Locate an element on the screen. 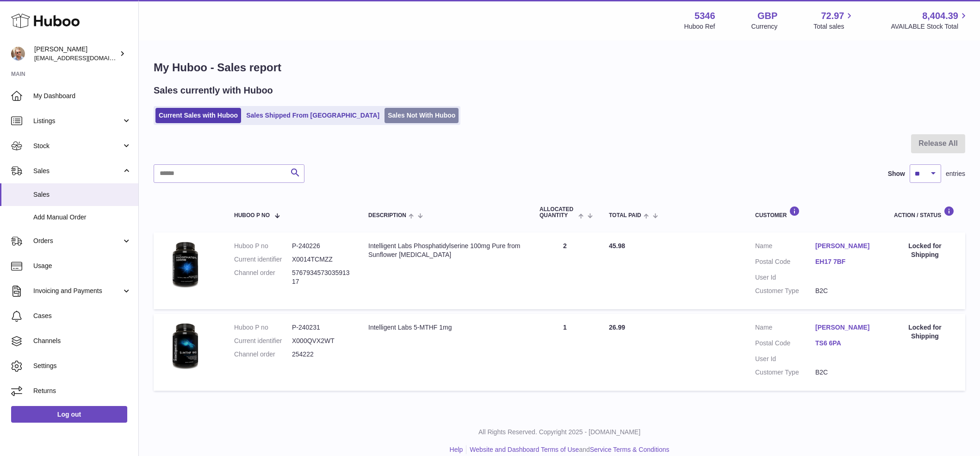 The height and width of the screenshot is (456, 980). span: Listings is located at coordinates (77, 121).